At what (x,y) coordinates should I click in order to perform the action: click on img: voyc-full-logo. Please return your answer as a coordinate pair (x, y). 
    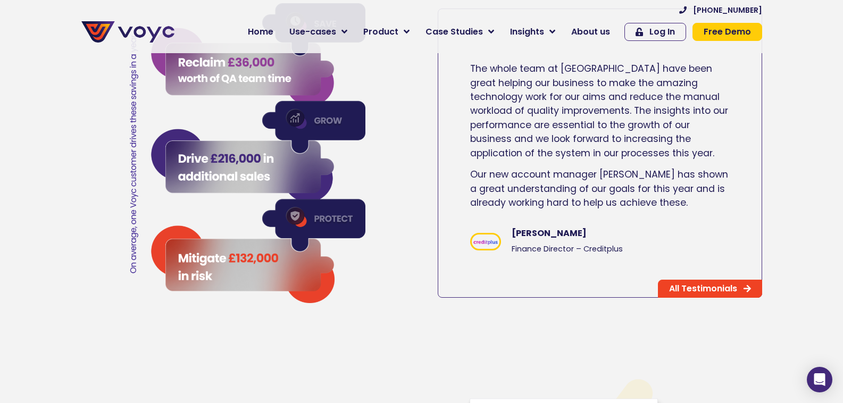
    Looking at the image, I should click on (128, 32).